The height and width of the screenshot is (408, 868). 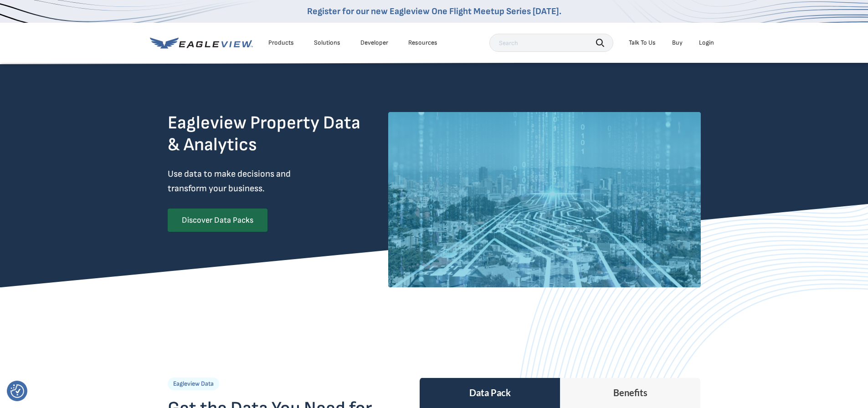 What do you see at coordinates (677, 43) in the screenshot?
I see `a: Buy` at bounding box center [677, 43].